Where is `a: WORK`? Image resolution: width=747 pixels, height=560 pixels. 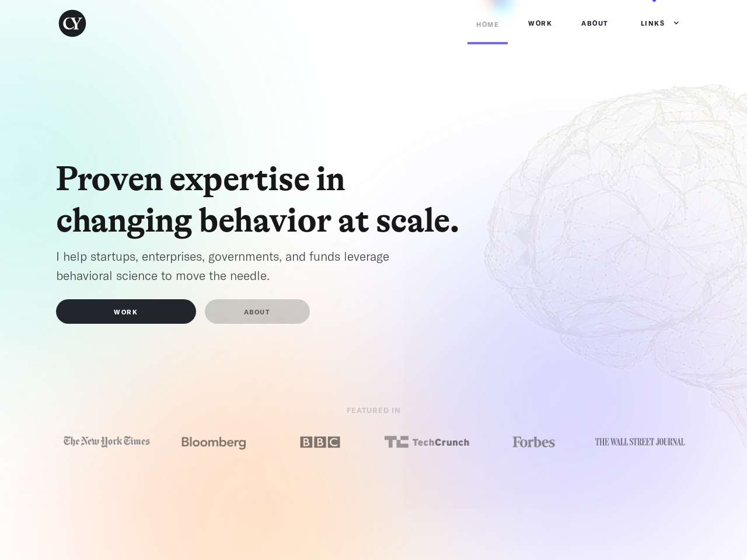 a: WORK is located at coordinates (126, 311).